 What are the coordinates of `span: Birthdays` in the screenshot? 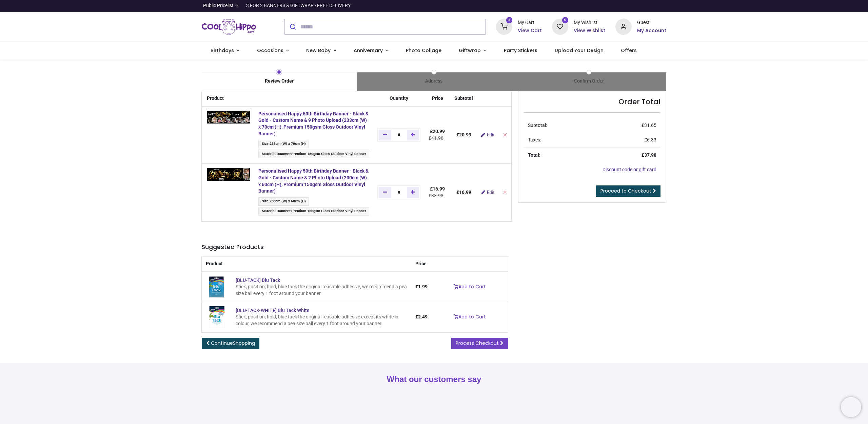 It's located at (222, 50).